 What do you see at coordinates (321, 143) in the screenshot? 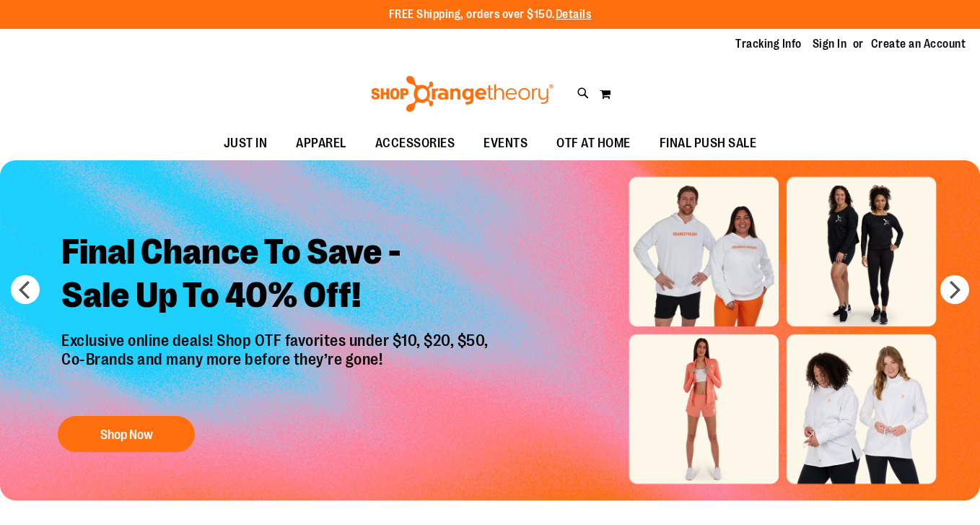
I see `span: APPAREL` at bounding box center [321, 143].